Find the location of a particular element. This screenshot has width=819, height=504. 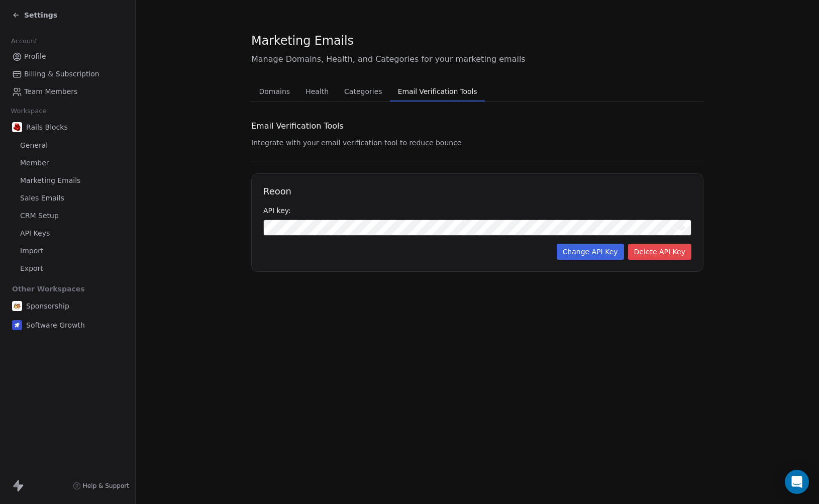

div: API key: is located at coordinates (477, 210).